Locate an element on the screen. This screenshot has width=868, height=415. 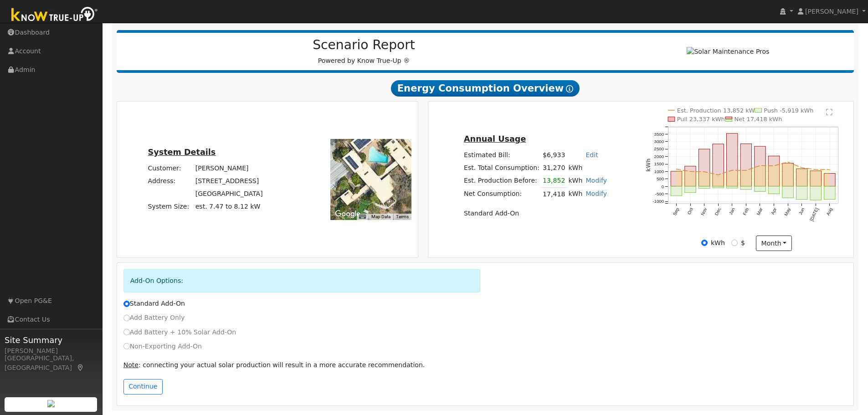
span: est. 7.47 to 8.12 kW is located at coordinates (228, 206).